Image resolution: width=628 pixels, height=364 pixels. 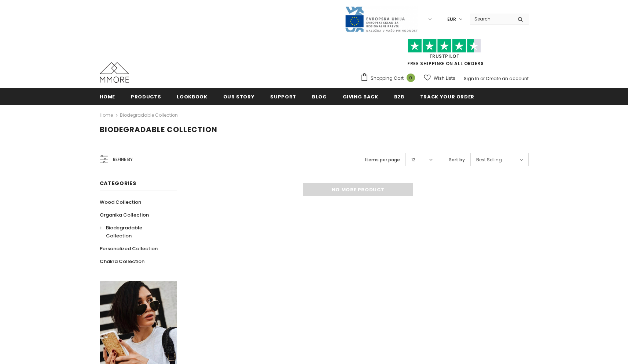 What do you see at coordinates (451, 19) in the screenshot?
I see `span: EUR` at bounding box center [451, 19].